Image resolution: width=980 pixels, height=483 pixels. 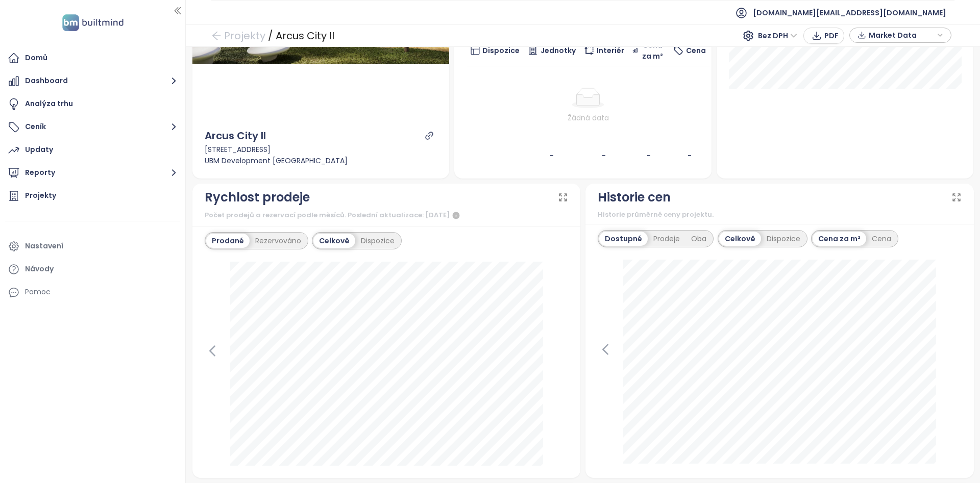 I want to click on div: Analýza trhu, so click(x=49, y=103).